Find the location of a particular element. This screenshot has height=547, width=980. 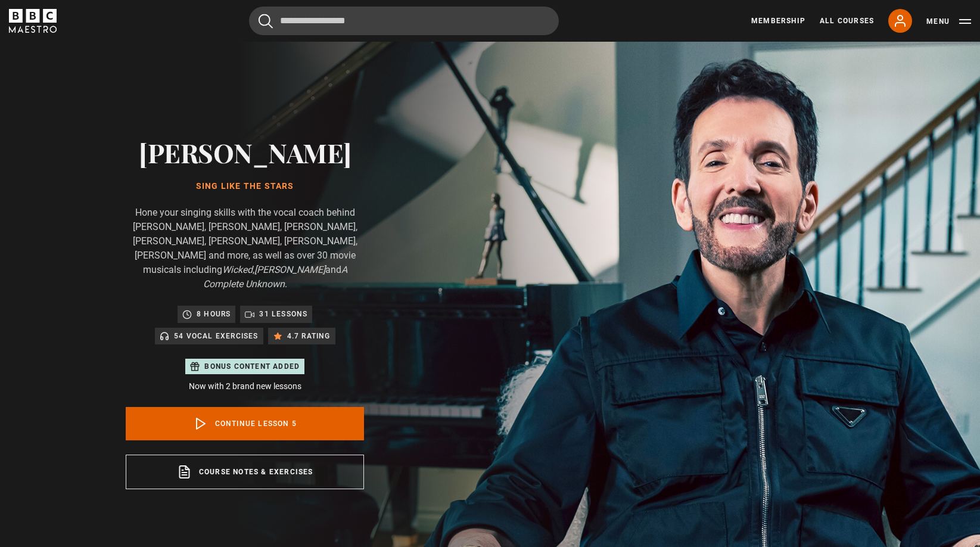

p: 31 lessons is located at coordinates (283, 314).